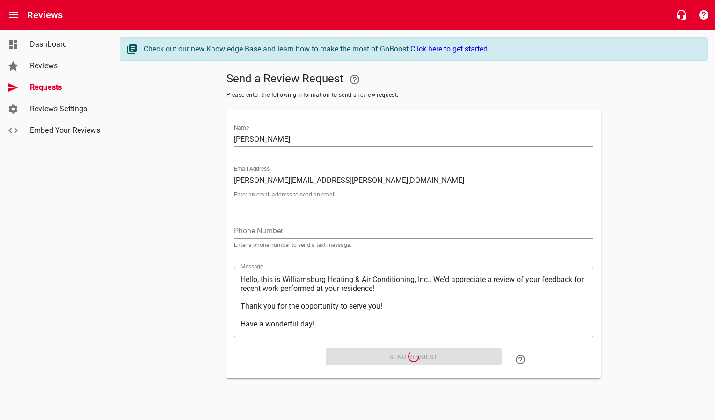  Describe the element at coordinates (14, 15) in the screenshot. I see `button: Open drawer` at that location.